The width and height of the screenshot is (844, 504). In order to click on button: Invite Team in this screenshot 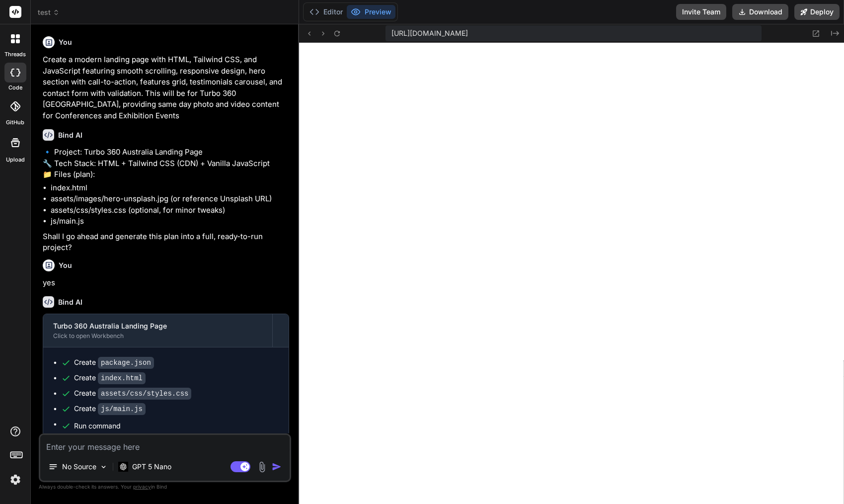, I will do `click(701, 12)`.